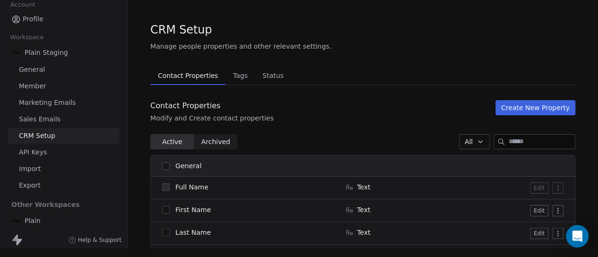 This screenshot has width=598, height=257. Describe the element at coordinates (33, 86) in the screenshot. I see `span: Member` at that location.